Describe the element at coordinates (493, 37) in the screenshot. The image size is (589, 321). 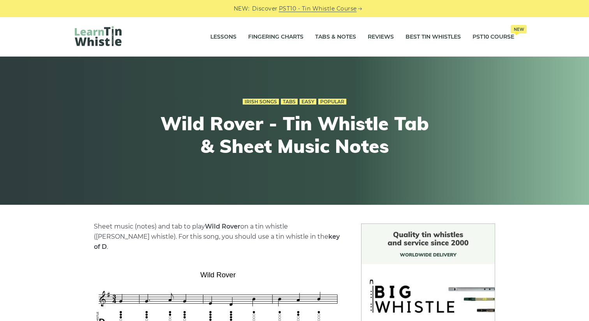
I see `a: PST10 CourseNew` at that location.